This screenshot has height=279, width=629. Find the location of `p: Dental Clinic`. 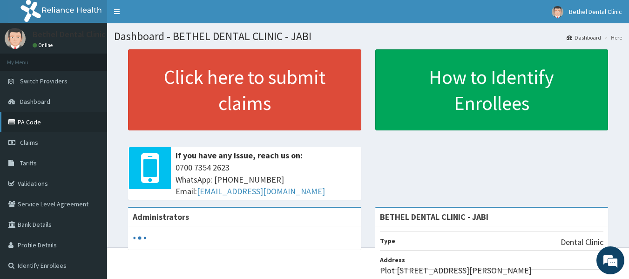

p: Dental Clinic is located at coordinates (582, 242).